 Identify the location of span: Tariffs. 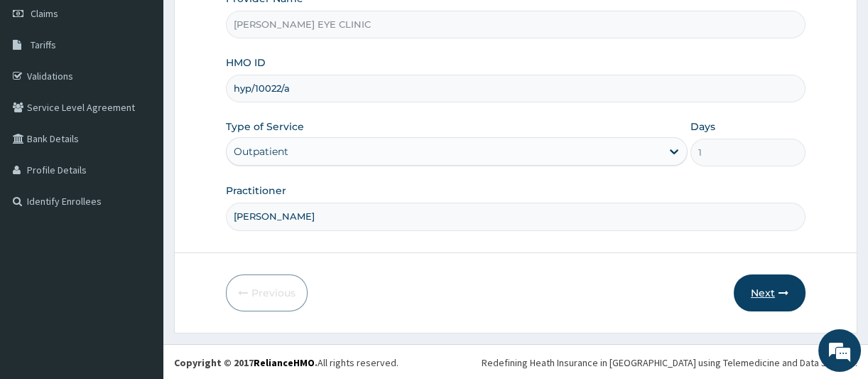
(43, 45).